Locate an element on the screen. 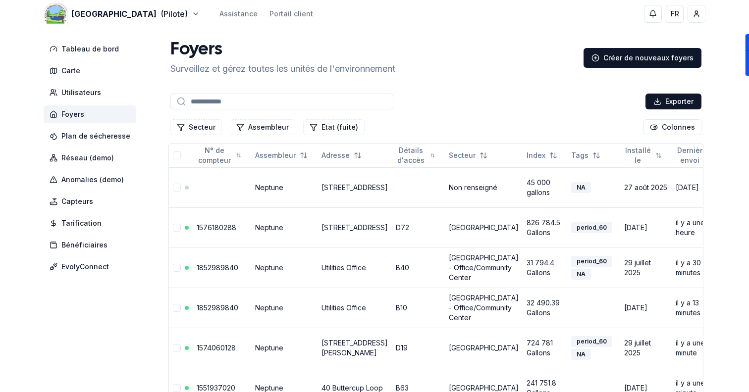  a: Carte is located at coordinates (92, 71).